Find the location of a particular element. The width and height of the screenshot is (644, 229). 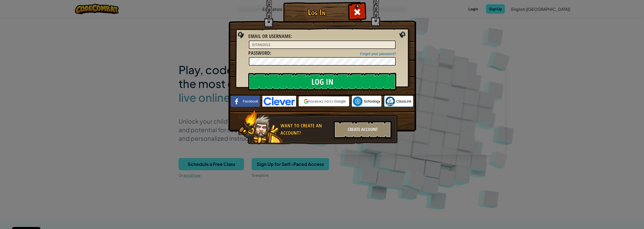

span: Password is located at coordinates (259, 53).